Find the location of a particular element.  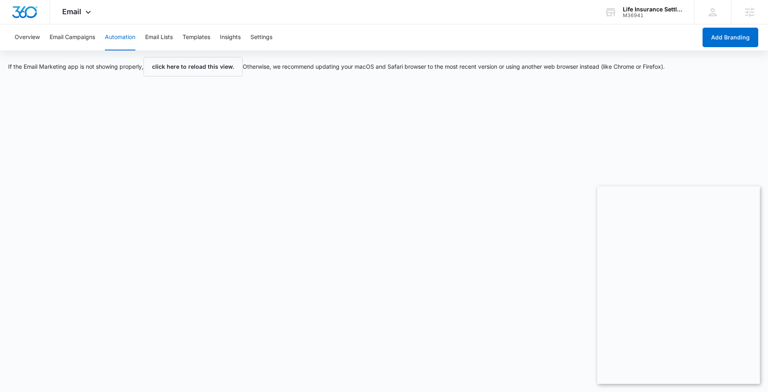

button: Email Campaigns is located at coordinates (72, 37).